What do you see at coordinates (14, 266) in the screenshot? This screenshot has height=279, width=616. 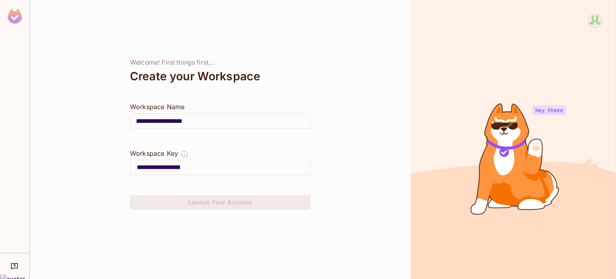 I see `div: Help & Updates` at bounding box center [14, 266].